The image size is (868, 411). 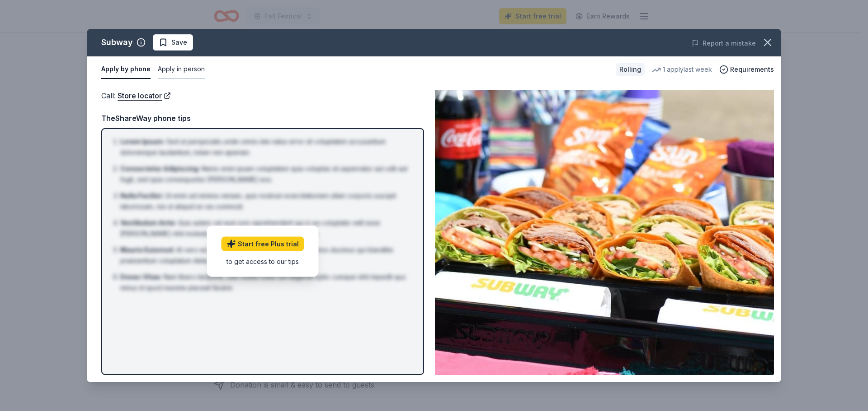 What do you see at coordinates (144, 96) in the screenshot?
I see `a: Store locator` at bounding box center [144, 96].